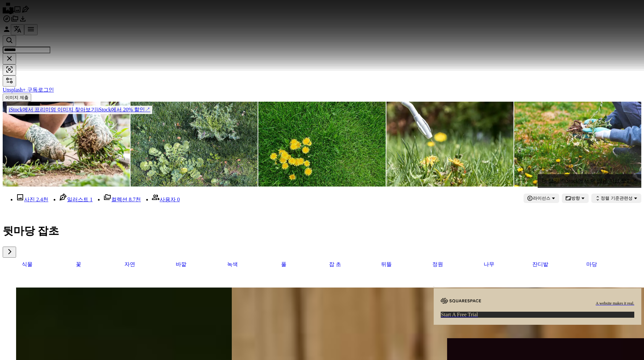 The width and height of the screenshot is (644, 360). What do you see at coordinates (386, 265) in the screenshot?
I see `a: 뒤뜰` at bounding box center [386, 265].